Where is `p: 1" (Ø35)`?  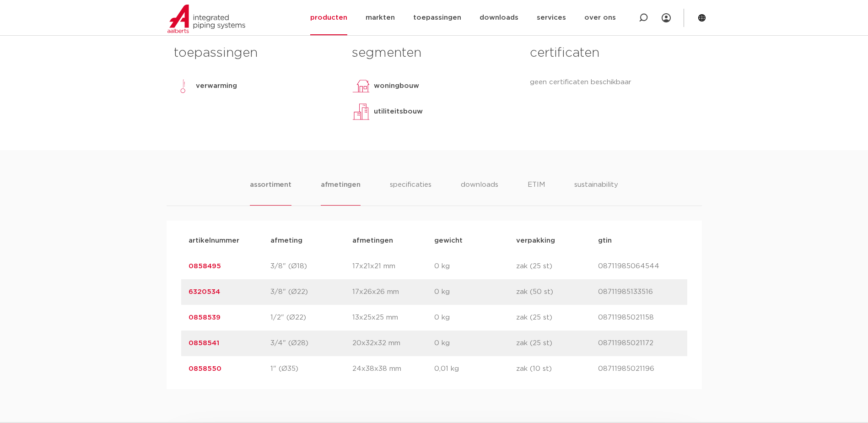
p: 1" (Ø35) is located at coordinates (311, 369).